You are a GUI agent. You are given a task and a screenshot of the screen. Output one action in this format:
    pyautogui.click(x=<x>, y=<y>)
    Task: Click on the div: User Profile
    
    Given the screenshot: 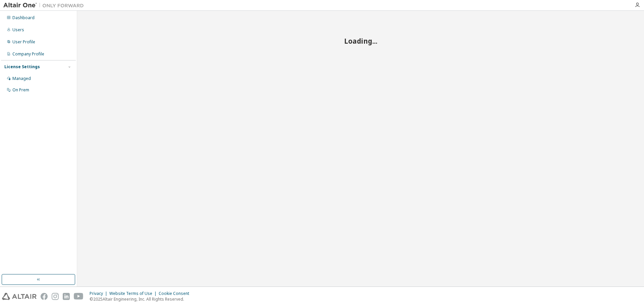 What is the action you would take?
    pyautogui.click(x=24, y=42)
    